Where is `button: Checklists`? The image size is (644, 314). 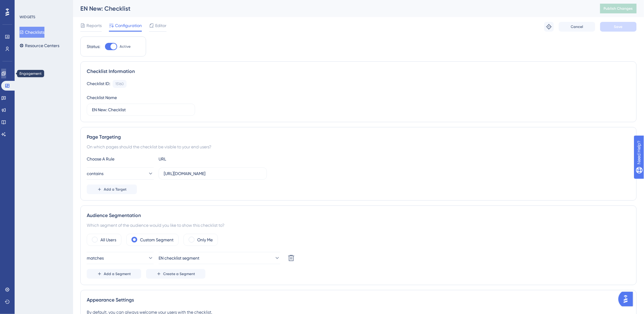 button: Checklists is located at coordinates (32, 32).